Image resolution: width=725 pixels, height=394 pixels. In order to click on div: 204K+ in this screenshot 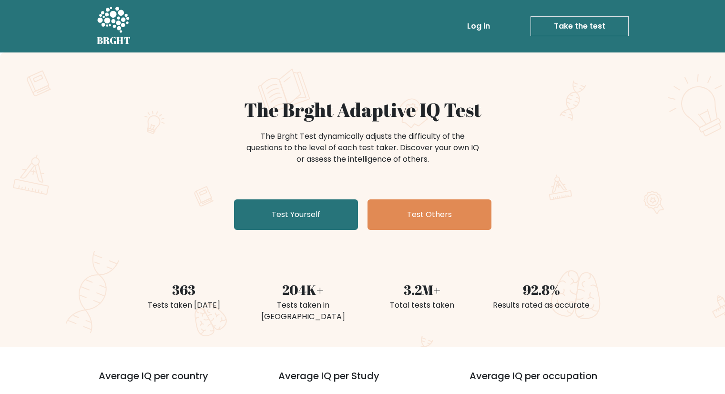, I will do `click(303, 289)`.